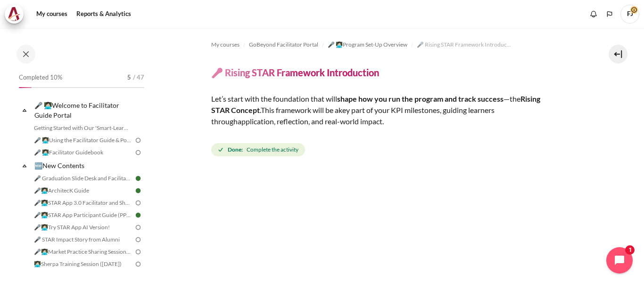 This screenshot has width=644, height=298. What do you see at coordinates (82, 215) in the screenshot?
I see `a: 🎤👩🏻‍💻STAR App Participant Guide (PPT)` at bounding box center [82, 215].